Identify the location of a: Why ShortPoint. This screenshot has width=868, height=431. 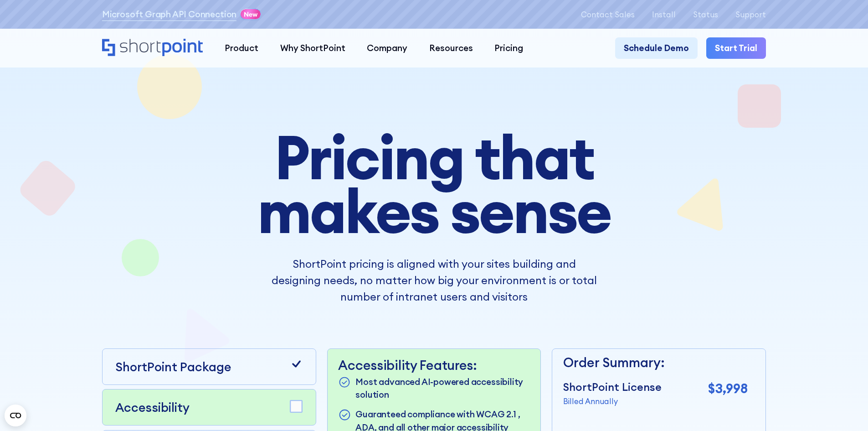
(313, 49).